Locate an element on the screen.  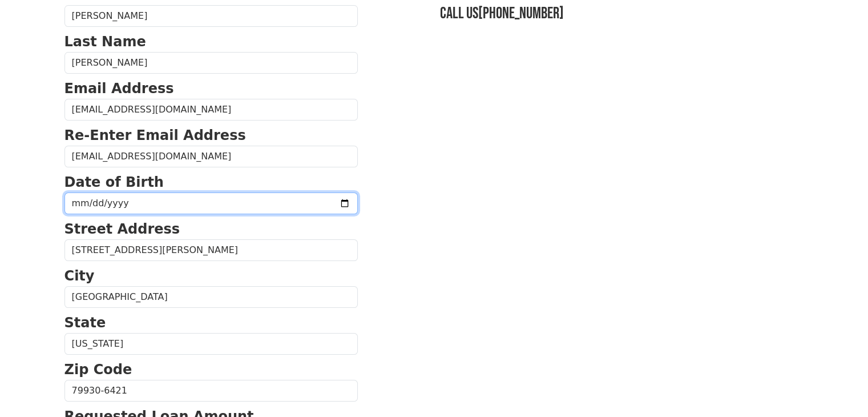
input: First Name is located at coordinates (211, 16).